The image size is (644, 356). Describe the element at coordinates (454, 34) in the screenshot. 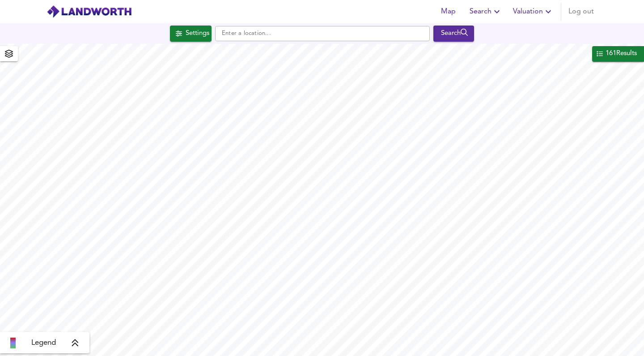

I see `div: Run Your Search` at that location.